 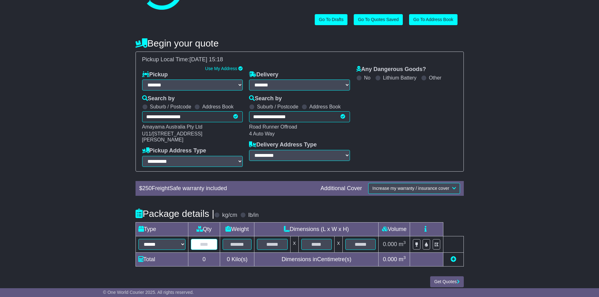 What do you see at coordinates (237, 229) in the screenshot?
I see `td: Weight` at bounding box center [237, 229].